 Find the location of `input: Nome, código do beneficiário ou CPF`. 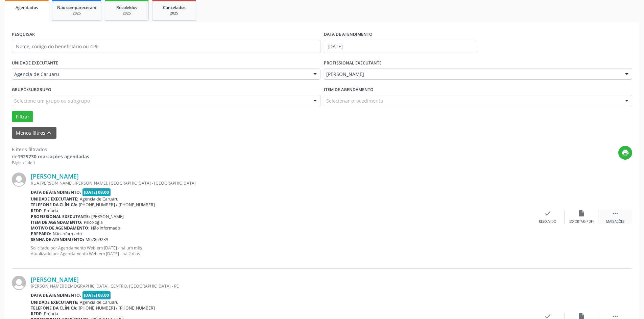

input: Nome, código do beneficiário ou CPF is located at coordinates (166, 46).